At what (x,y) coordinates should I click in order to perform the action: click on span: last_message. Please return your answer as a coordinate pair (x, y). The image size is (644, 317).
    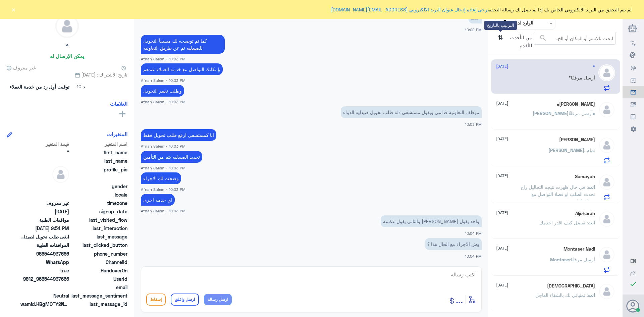
    Looking at the image, I should click on (99, 237).